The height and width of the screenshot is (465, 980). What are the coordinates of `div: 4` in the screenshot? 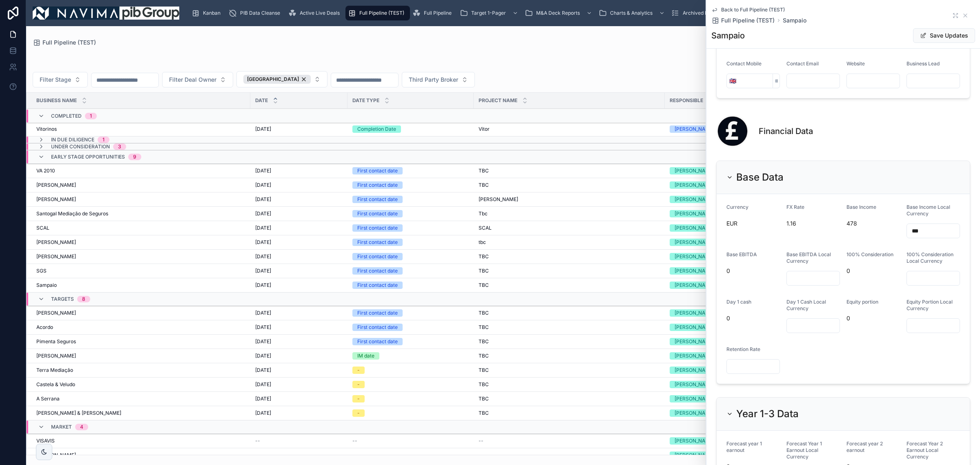 It's located at (81, 427).